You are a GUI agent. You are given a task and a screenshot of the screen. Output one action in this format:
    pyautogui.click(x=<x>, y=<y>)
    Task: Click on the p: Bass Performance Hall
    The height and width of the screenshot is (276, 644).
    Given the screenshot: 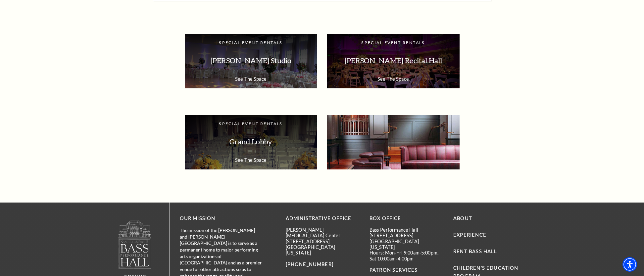 What is the action you would take?
    pyautogui.click(x=407, y=230)
    